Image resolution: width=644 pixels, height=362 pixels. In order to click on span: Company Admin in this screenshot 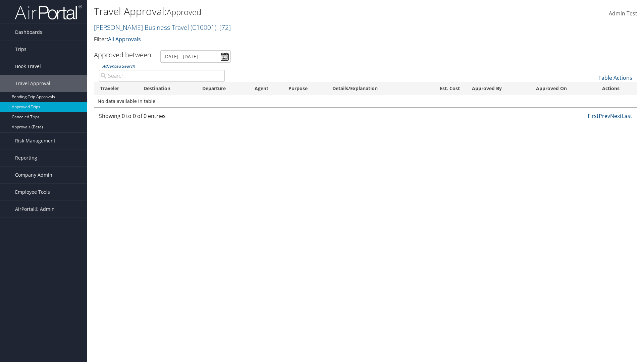, I will do `click(34, 175)`.